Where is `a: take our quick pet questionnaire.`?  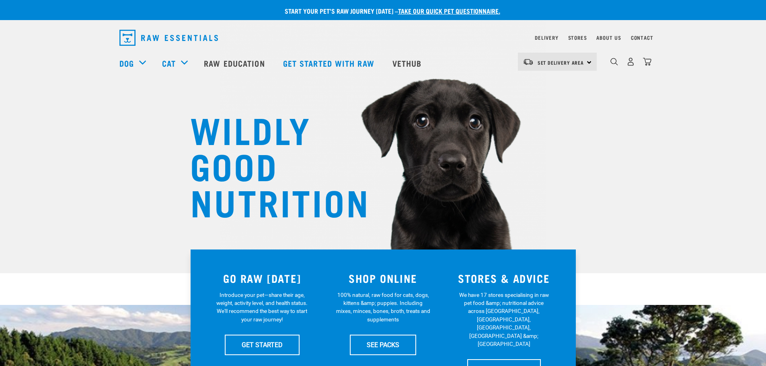 a: take our quick pet questionnaire. is located at coordinates (449, 10).